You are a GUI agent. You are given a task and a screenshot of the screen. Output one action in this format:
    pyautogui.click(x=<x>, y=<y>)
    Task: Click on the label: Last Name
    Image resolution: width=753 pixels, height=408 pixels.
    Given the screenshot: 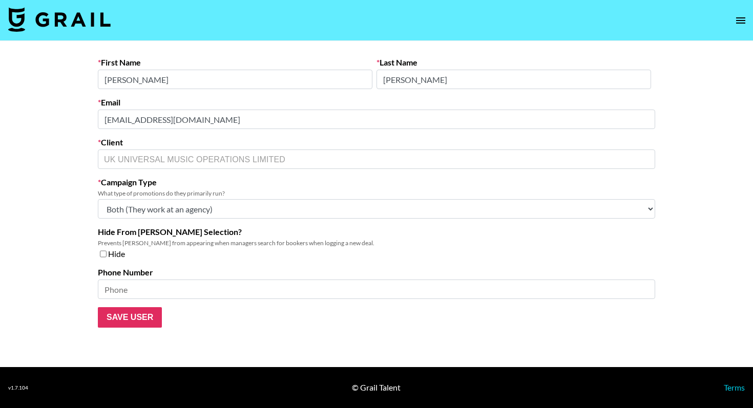 What is the action you would take?
    pyautogui.click(x=514, y=63)
    